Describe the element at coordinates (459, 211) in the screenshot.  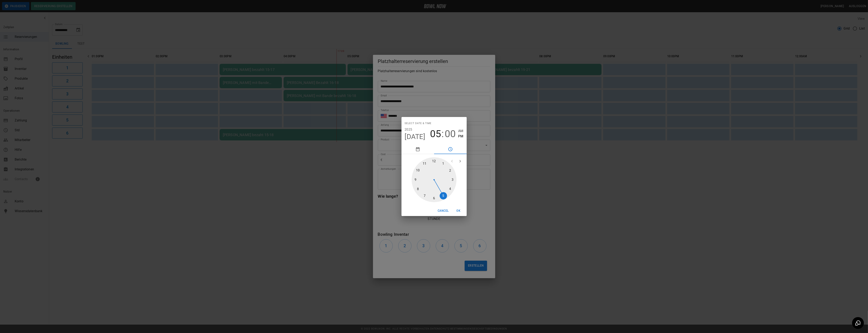
I see `button: OK` at that location.